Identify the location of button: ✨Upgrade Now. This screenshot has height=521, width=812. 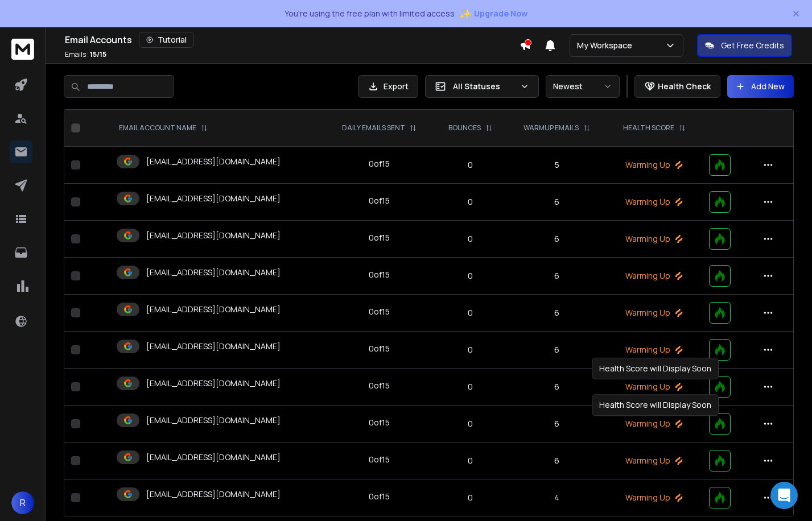
(493, 14).